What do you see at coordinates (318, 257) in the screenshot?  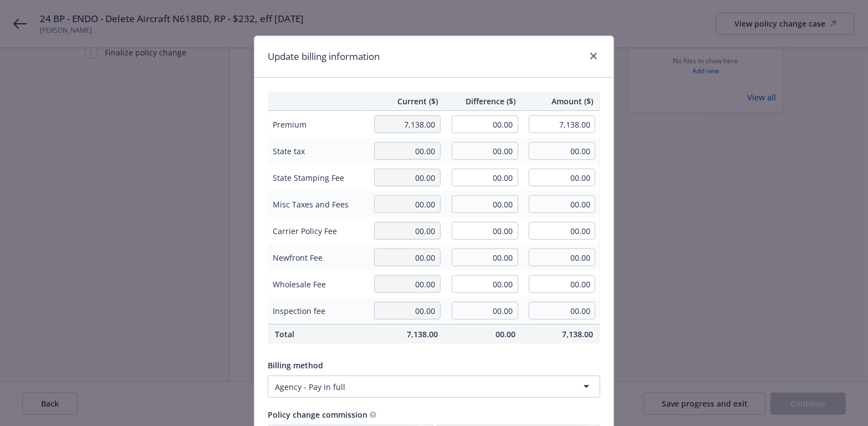 I see `span: Newfront Fee` at bounding box center [318, 257].